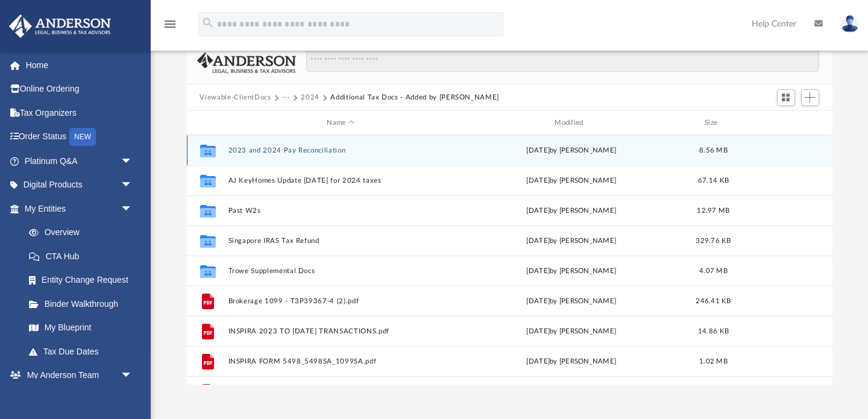 The width and height of the screenshot is (868, 419). What do you see at coordinates (712, 331) in the screenshot?
I see `span: 14.86 KB` at bounding box center [712, 331].